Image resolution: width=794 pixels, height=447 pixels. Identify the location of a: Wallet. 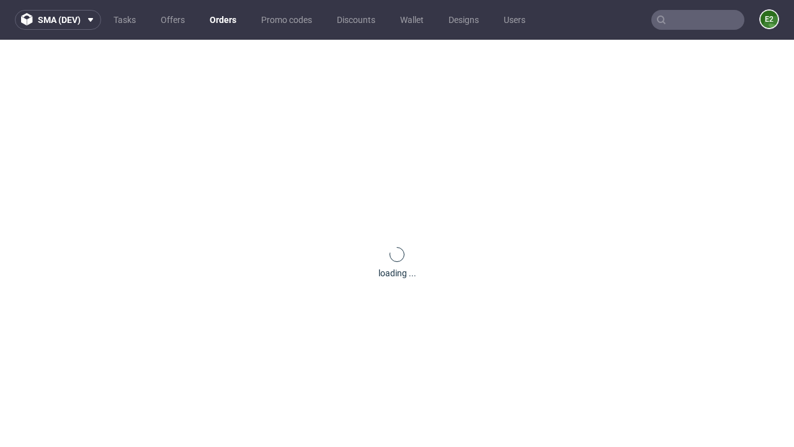
(412, 20).